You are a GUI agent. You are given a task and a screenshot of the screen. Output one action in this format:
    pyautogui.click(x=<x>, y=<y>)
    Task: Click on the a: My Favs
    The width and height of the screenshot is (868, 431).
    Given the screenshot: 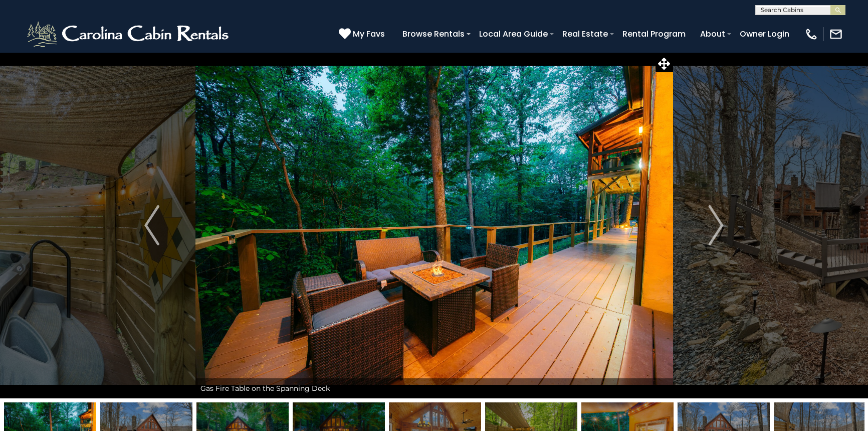 What is the action you would take?
    pyautogui.click(x=363, y=34)
    